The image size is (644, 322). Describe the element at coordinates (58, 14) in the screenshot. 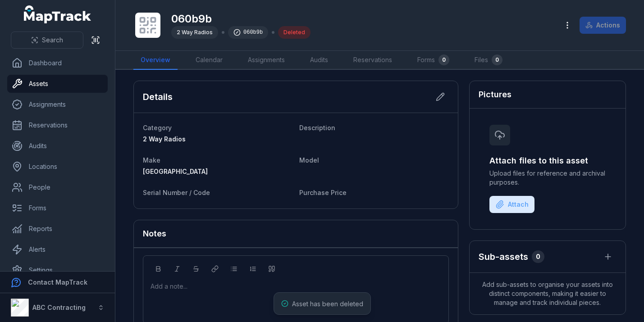

I see `a: MapTrack` at that location.